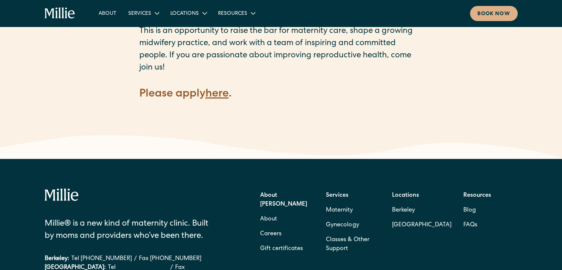  I want to click on a: Maternity, so click(339, 210).